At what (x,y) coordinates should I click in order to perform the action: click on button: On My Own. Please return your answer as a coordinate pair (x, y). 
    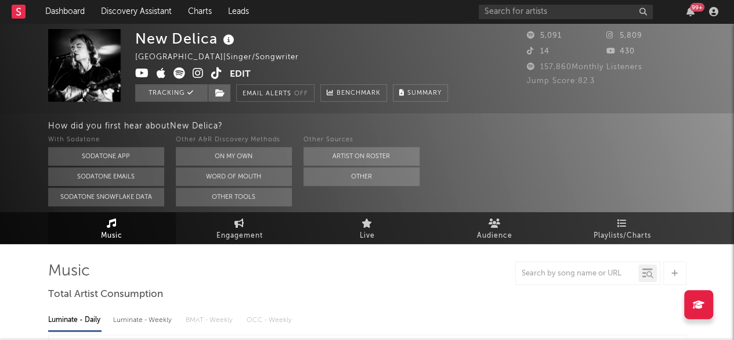
    Looking at the image, I should click on (234, 156).